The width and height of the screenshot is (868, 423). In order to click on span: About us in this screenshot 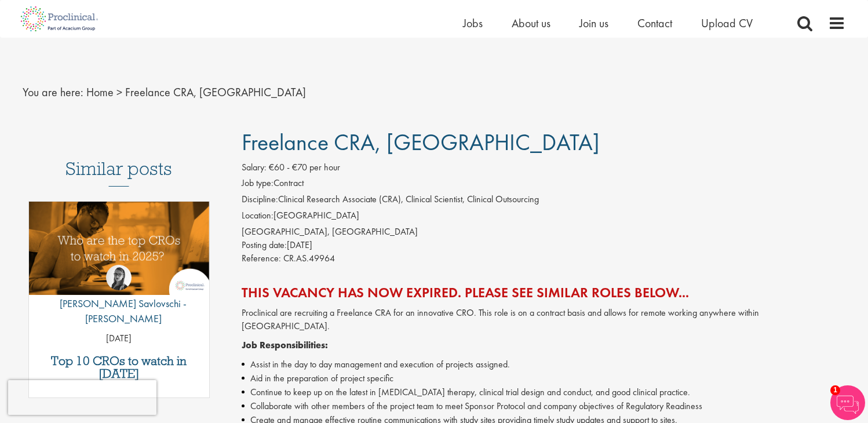, I will do `click(531, 23)`.